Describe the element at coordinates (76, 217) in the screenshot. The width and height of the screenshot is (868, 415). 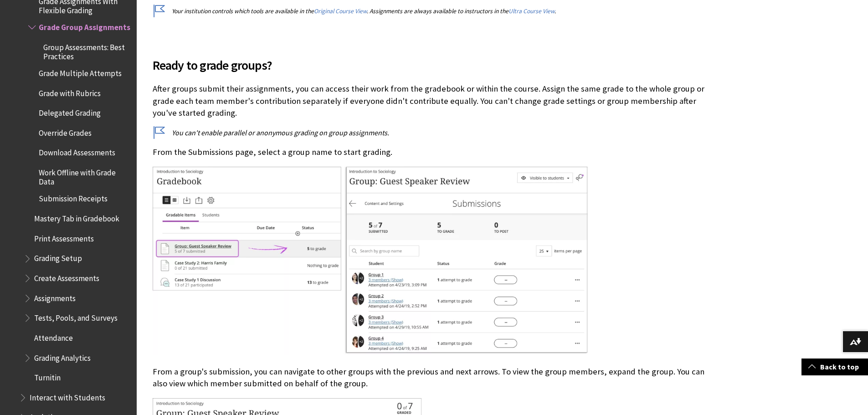
I see `span: Mastery Tab in Gradebook` at that location.